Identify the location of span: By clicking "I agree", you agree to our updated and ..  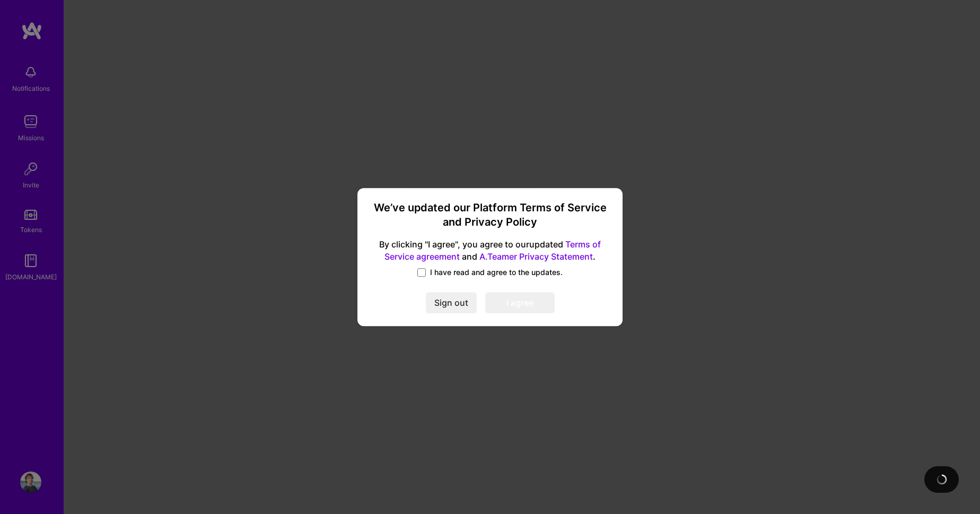
(490, 251).